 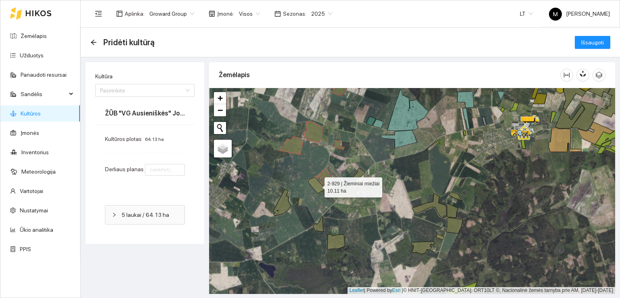 What do you see at coordinates (212, 14) in the screenshot?
I see `span: shop` at bounding box center [212, 14].